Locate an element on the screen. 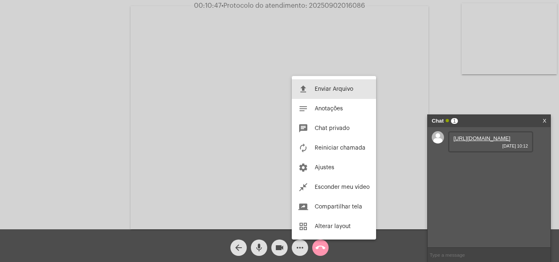  mat-icon: screen_share is located at coordinates (303, 207).